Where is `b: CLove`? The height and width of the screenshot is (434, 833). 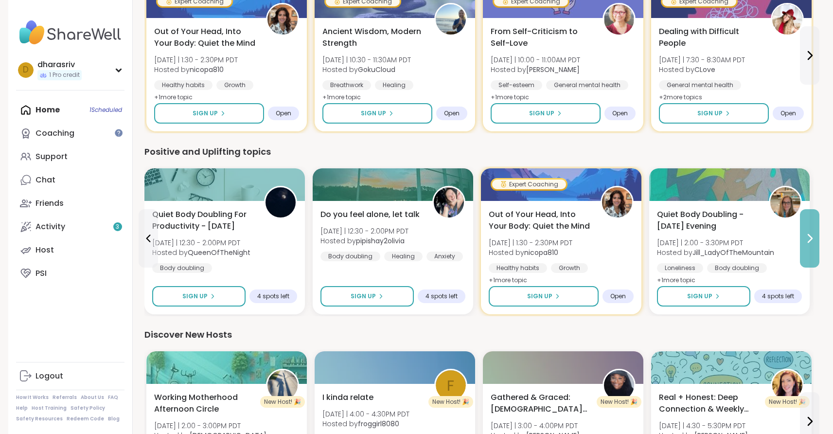
b: CLove is located at coordinates (705, 70).